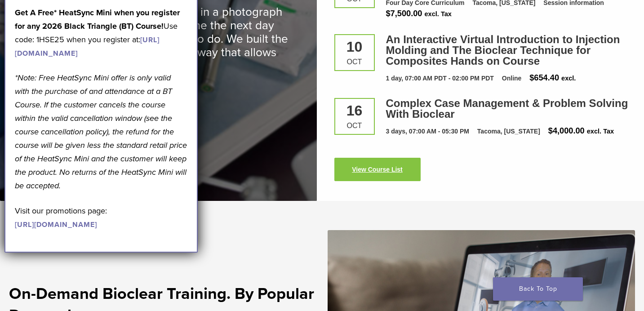 The height and width of the screenshot is (311, 644). Describe the element at coordinates (354, 46) in the screenshot. I see `div: 10` at that location.